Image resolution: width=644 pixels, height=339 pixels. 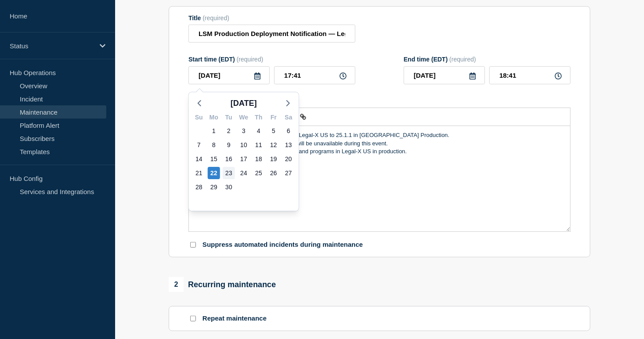 I want to click on div: Friday, Sep 19, 2025, so click(x=274, y=159).